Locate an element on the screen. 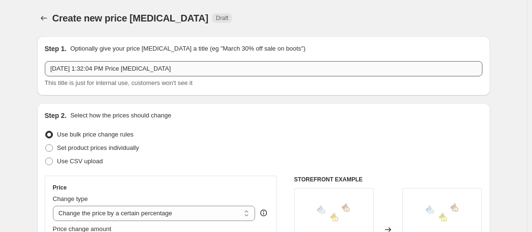  span: Set product prices individually is located at coordinates (98, 147).